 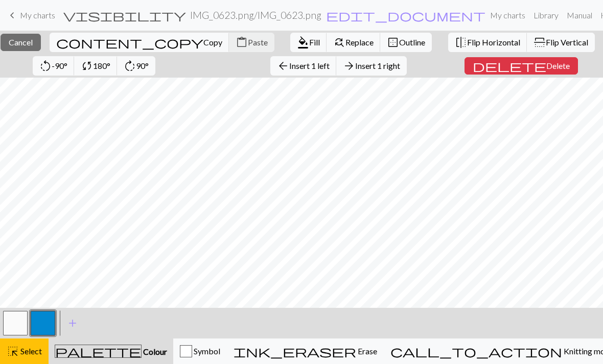 What do you see at coordinates (139, 43) in the screenshot?
I see `button: Copy` at bounding box center [139, 43].